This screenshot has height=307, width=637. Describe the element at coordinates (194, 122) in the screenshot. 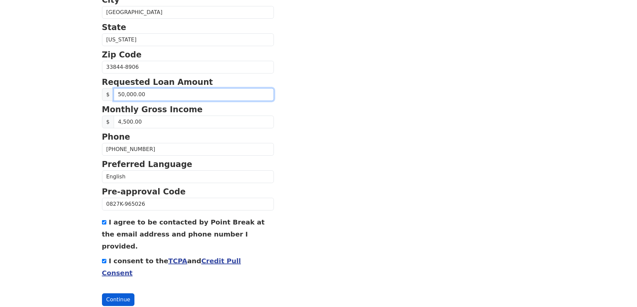

I see `input: Monthly Gross Income` at that location.